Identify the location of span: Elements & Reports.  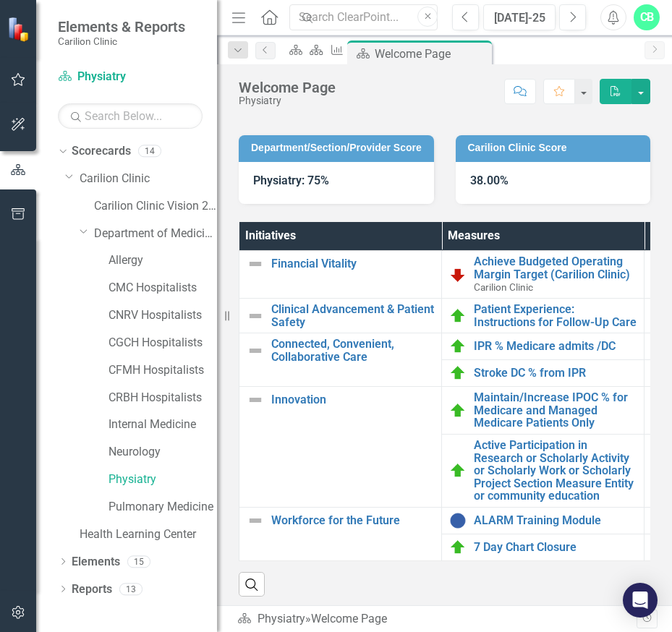
(121, 27).